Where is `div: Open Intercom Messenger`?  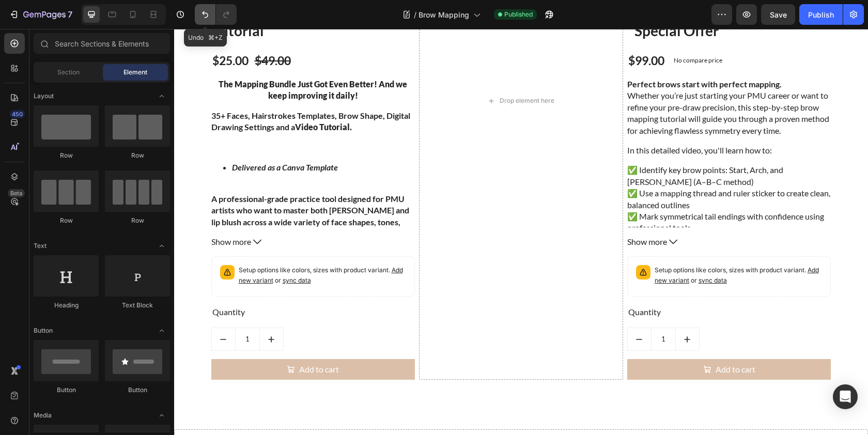
div: Open Intercom Messenger is located at coordinates (846, 396).